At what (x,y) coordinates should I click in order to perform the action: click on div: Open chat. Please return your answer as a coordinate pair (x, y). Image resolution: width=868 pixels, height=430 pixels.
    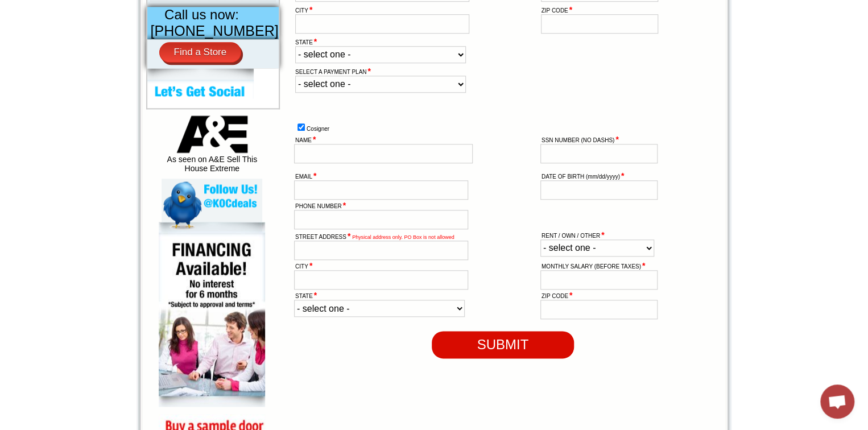
    Looking at the image, I should click on (838, 401).